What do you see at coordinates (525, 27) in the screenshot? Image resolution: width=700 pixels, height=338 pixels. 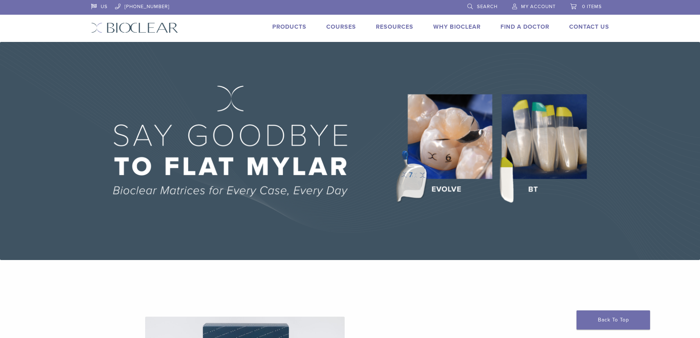 I see `a: Find A Doctor` at bounding box center [525, 27].